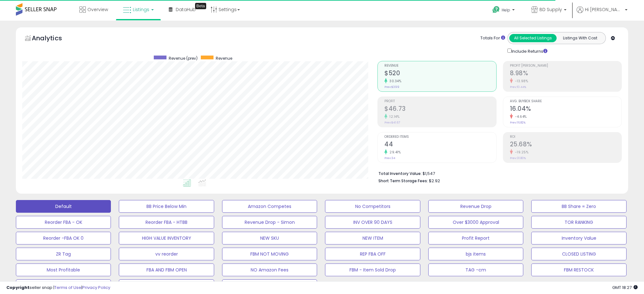 This screenshot has width=644, height=294. I want to click on a: Privacy Policy, so click(96, 287).